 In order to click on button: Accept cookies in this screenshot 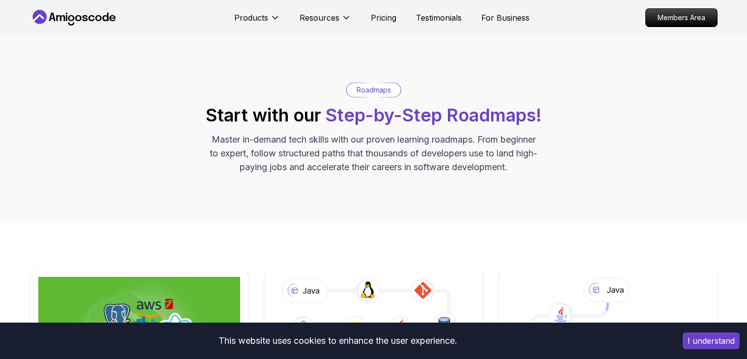, I will do `click(711, 340)`.